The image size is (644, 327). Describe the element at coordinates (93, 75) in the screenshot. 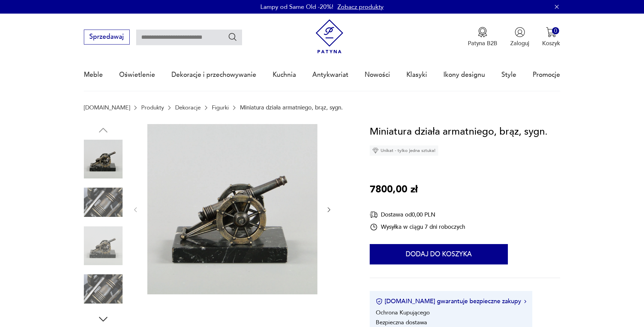

I see `a: Meble` at that location.